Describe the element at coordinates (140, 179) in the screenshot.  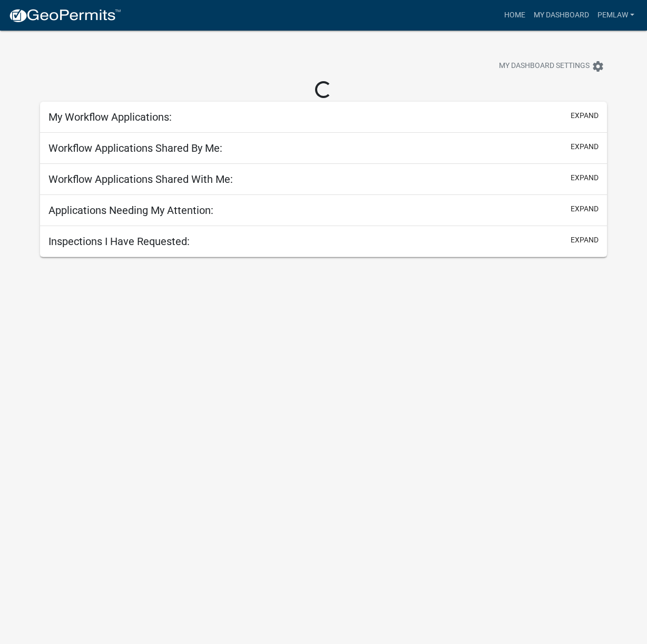
I see `h5: Workflow Applications Shared With Me:` at that location.